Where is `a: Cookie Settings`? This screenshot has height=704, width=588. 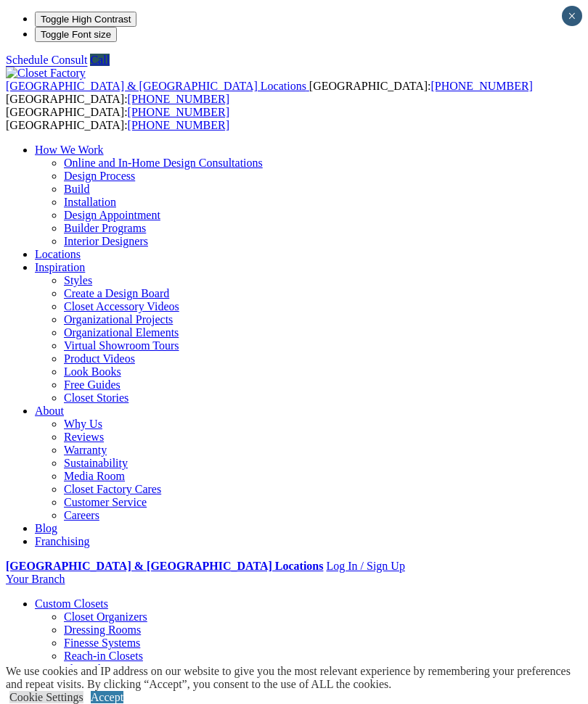 a: Cookie Settings is located at coordinates (47, 697).